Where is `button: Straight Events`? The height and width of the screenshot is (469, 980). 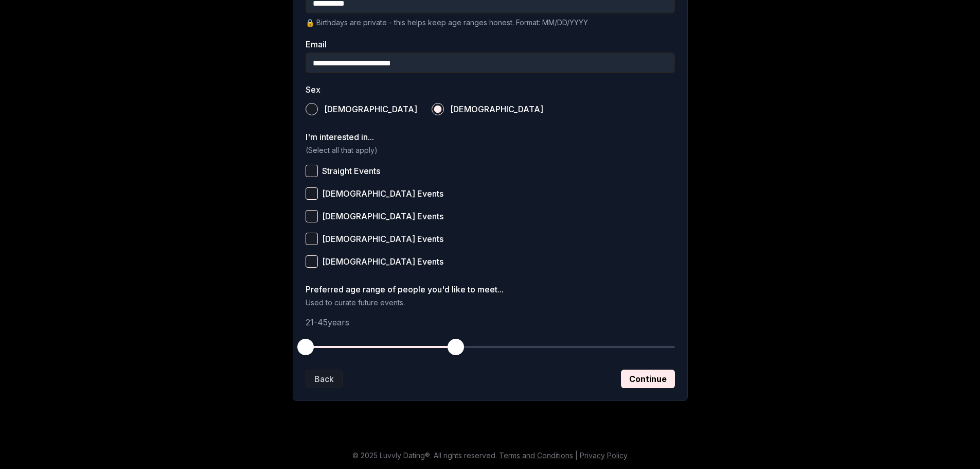 button: Straight Events is located at coordinates (312, 171).